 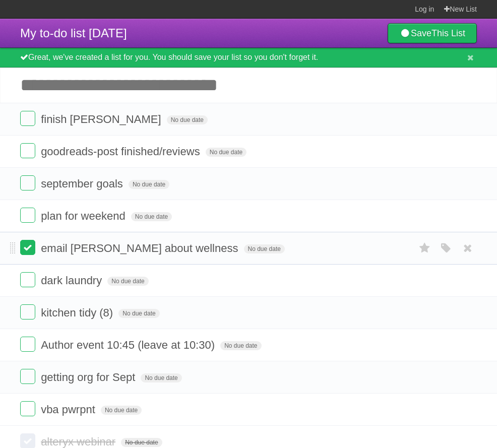 What do you see at coordinates (79, 442) in the screenshot?
I see `span: alteryx webinar` at bounding box center [79, 442].